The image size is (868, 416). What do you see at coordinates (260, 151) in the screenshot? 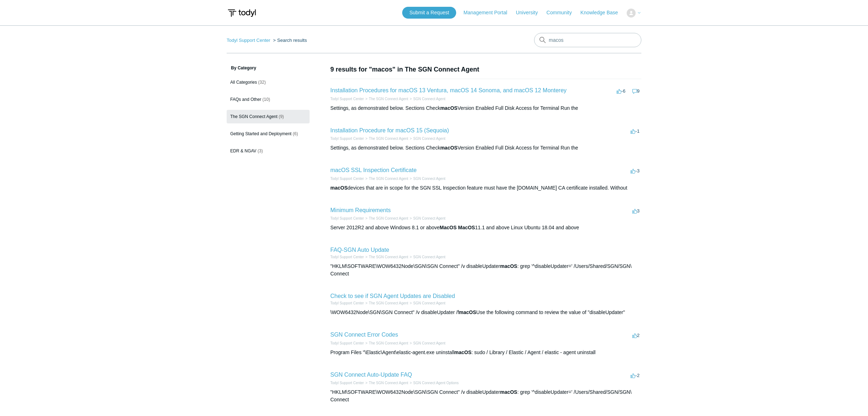
I see `span: (3)` at bounding box center [260, 151].